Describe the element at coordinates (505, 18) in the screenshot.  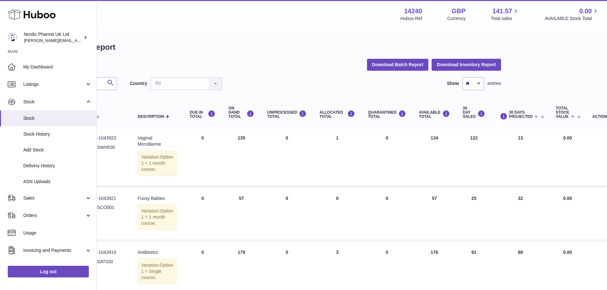
I see `span: Total sales` at that location.